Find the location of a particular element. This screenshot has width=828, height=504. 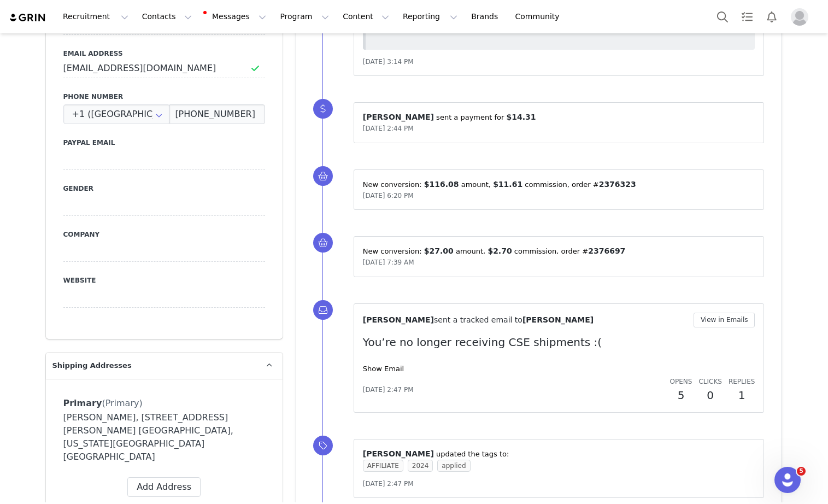

span: 2376697 is located at coordinates (607, 251).